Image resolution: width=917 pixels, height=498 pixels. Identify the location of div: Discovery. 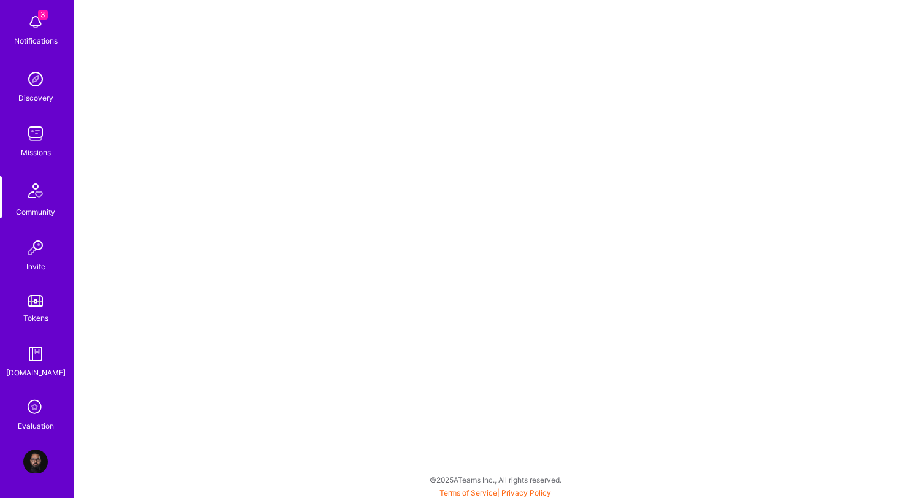
(36, 97).